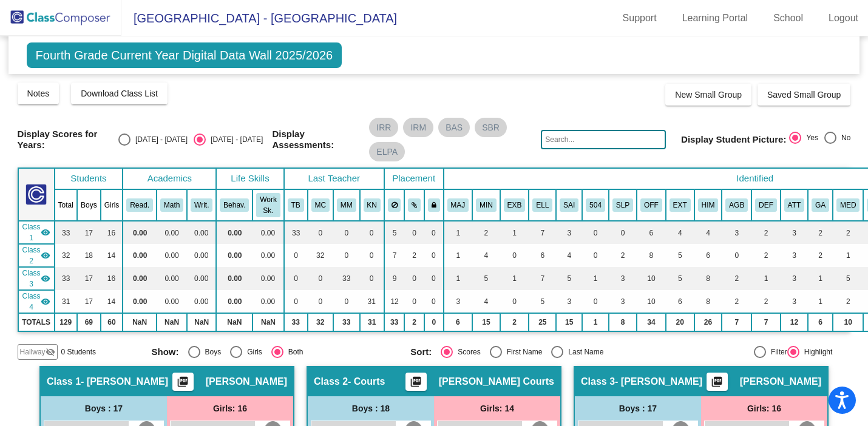  I want to click on th: Mandy Mayner, so click(346, 205).